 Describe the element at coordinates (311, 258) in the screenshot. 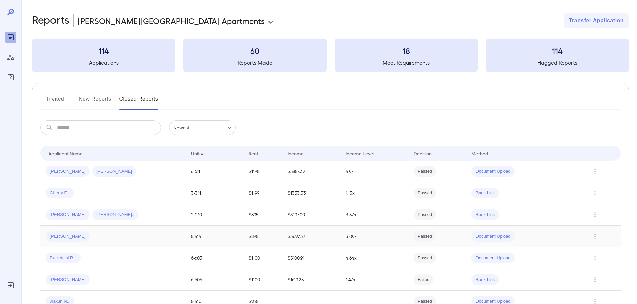

I see `td: $5100.91` at that location.